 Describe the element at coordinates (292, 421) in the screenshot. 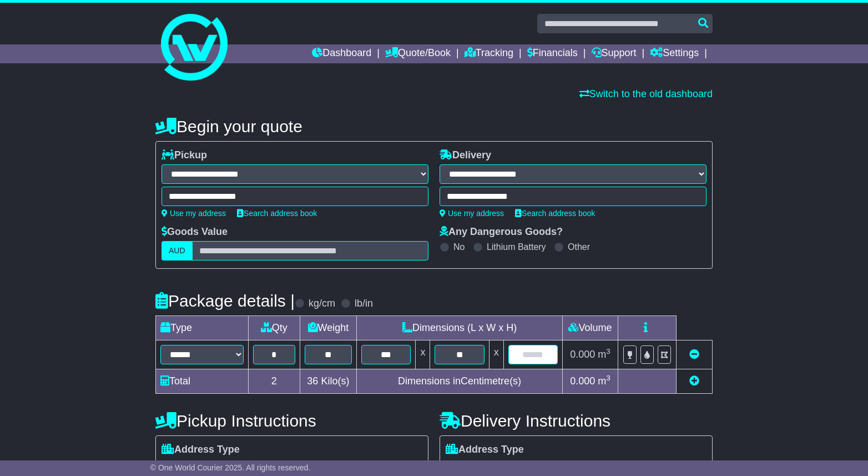

I see `h4: Pickup Instructions` at that location.